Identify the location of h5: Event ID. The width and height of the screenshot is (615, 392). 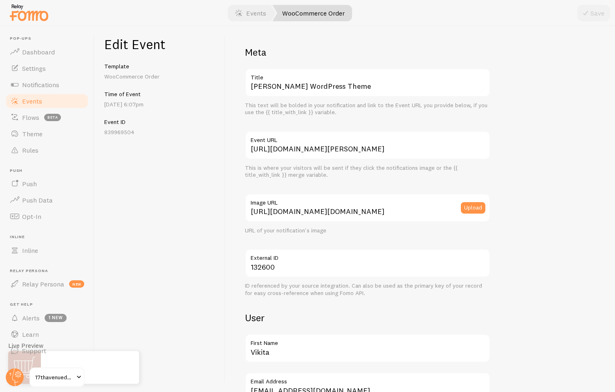
(159, 122).